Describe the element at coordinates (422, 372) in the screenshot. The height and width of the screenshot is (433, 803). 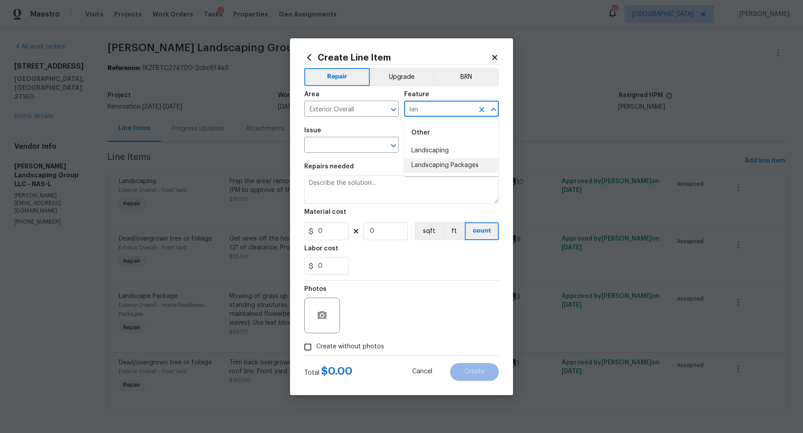
I see `span: Cancel` at that location.